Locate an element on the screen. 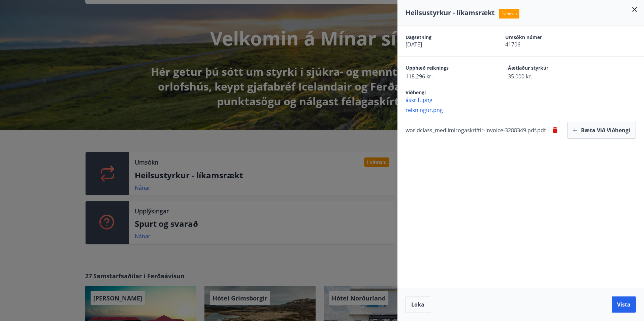 This screenshot has width=644, height=321. span: áskrift.png is located at coordinates (525, 100).